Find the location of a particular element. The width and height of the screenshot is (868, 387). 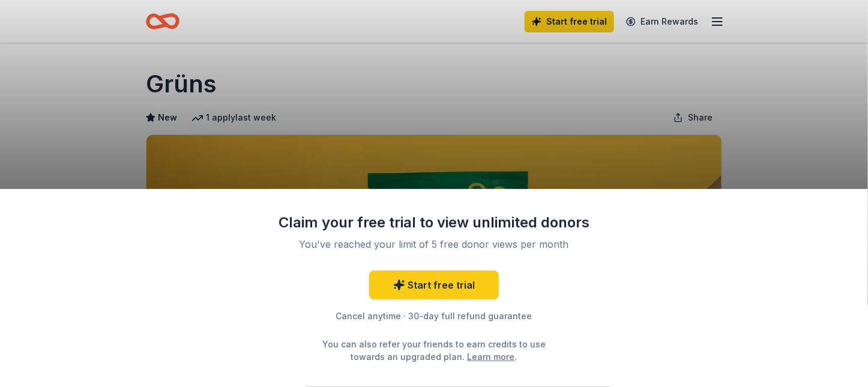

a: Start free trial is located at coordinates (434, 285).